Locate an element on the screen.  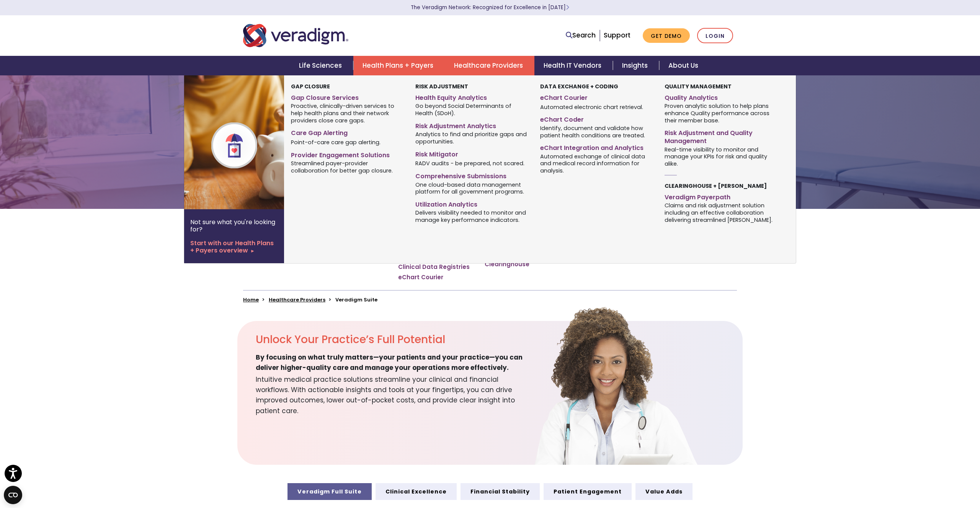
span: By focusing on what truly matters—your patients and your practice—you can deliver higher-quality ... is located at coordinates (394, 363).